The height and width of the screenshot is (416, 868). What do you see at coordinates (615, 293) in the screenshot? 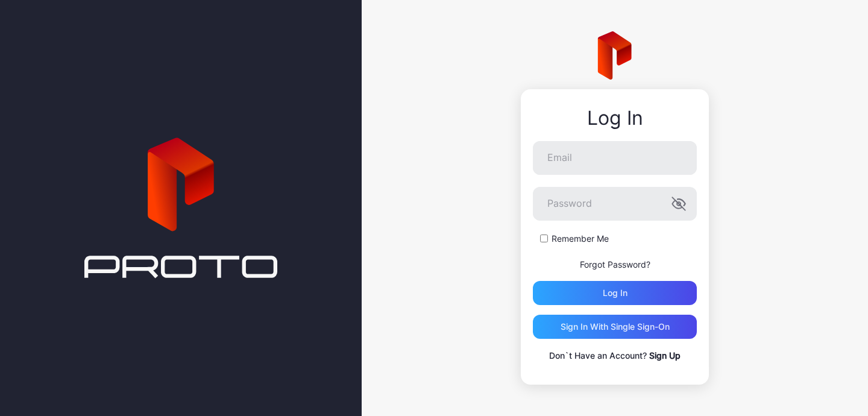
I see `button: Log in` at bounding box center [615, 293].